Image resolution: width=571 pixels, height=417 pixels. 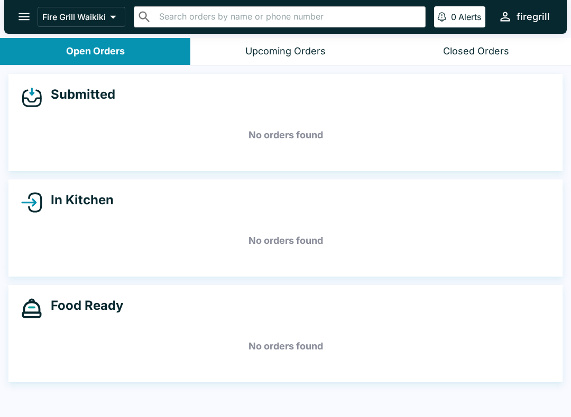 I want to click on h4: Submitted, so click(x=79, y=95).